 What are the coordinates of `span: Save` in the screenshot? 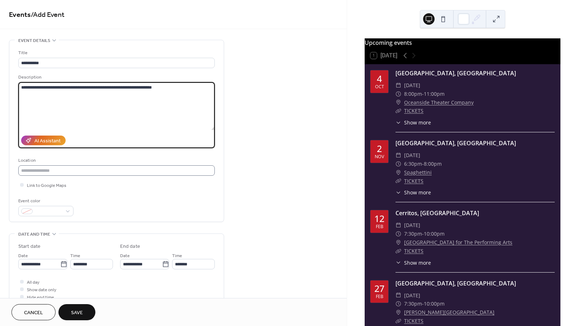 It's located at (77, 313).